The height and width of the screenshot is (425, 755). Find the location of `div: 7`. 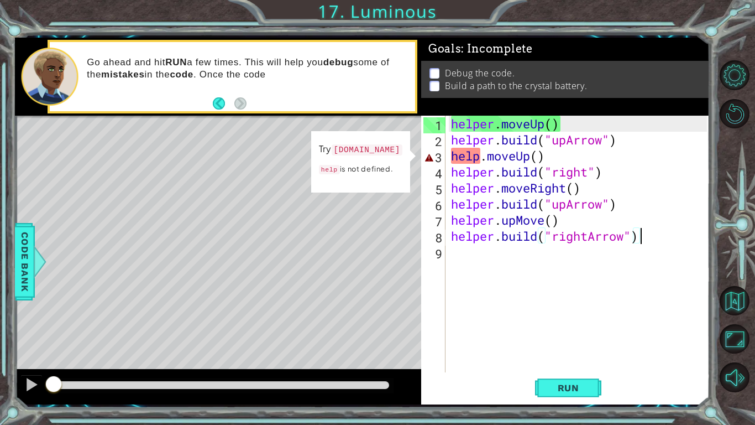

div: 7 is located at coordinates (434, 221).